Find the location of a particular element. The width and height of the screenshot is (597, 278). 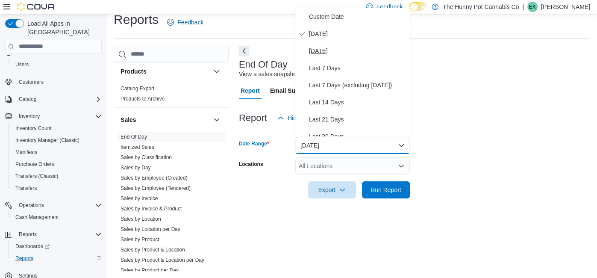

a: Transfers is located at coordinates (26, 188).